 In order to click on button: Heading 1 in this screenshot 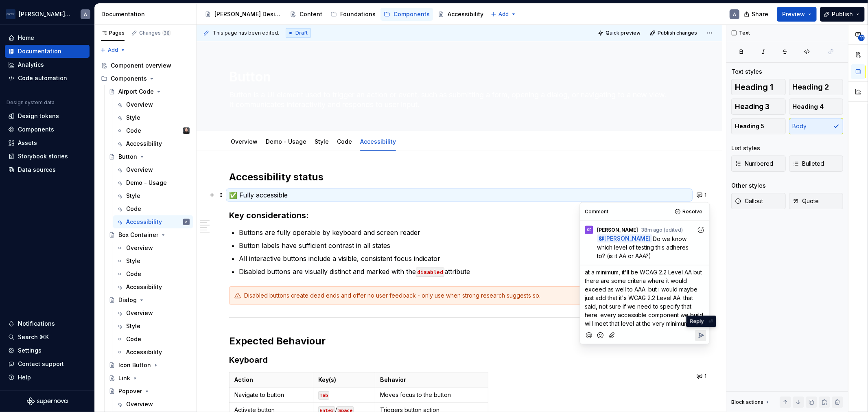, I will do `click(758, 87)`.